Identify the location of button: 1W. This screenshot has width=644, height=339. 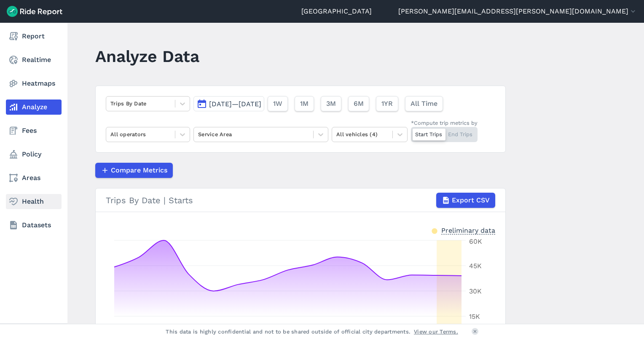
(278, 104).